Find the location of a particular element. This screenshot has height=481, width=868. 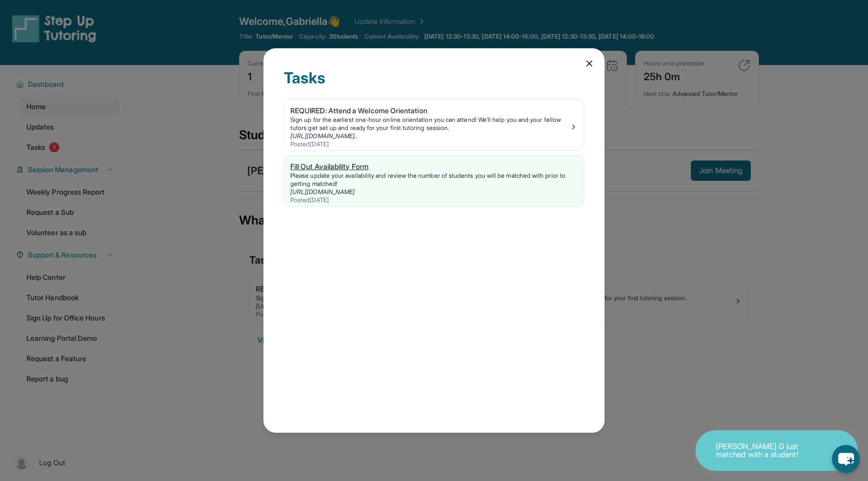

a: Fill Out Availability FormPlease update your availability and review the number of students you w... is located at coordinates (434, 181).